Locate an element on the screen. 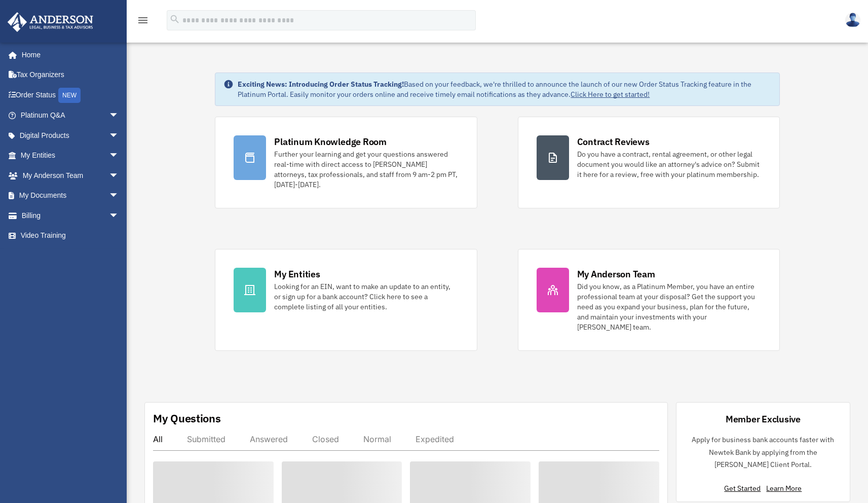  a: Platinum Q&Aarrow_drop_down is located at coordinates (71, 115).